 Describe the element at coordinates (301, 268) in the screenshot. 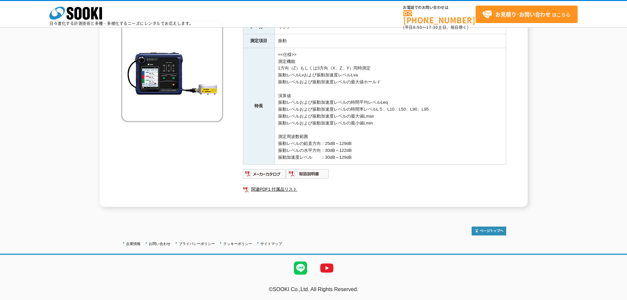

I see `img: LINE` at that location.